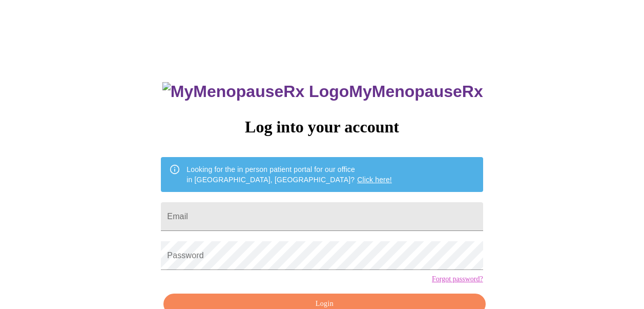  I want to click on a: Forgot password?, so click(457, 279).